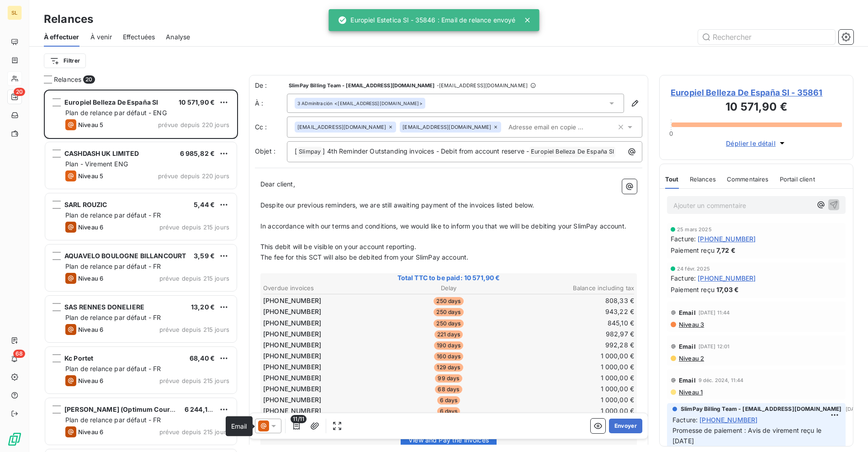 Image resolution: width=868 pixels, height=452 pixels. I want to click on td: 992,28 €, so click(573, 345).